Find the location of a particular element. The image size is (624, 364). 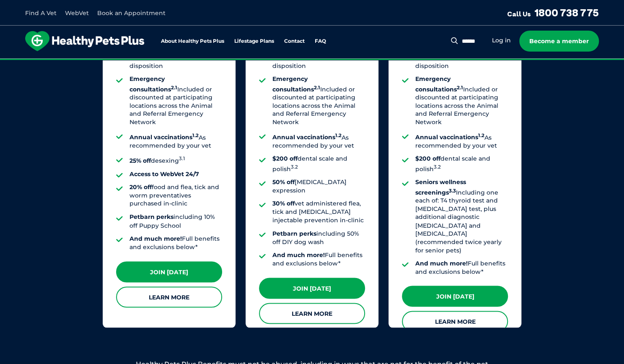

a: Lifestage Plans is located at coordinates (254, 42).